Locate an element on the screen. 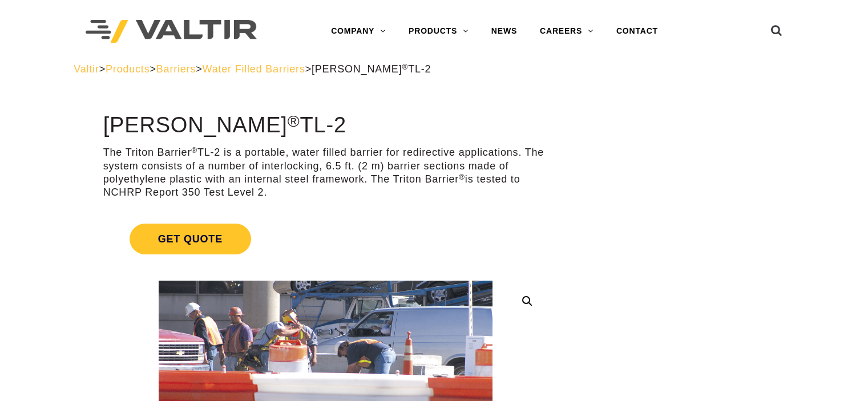 This screenshot has width=868, height=401. img: Valtir is located at coordinates (171, 32).